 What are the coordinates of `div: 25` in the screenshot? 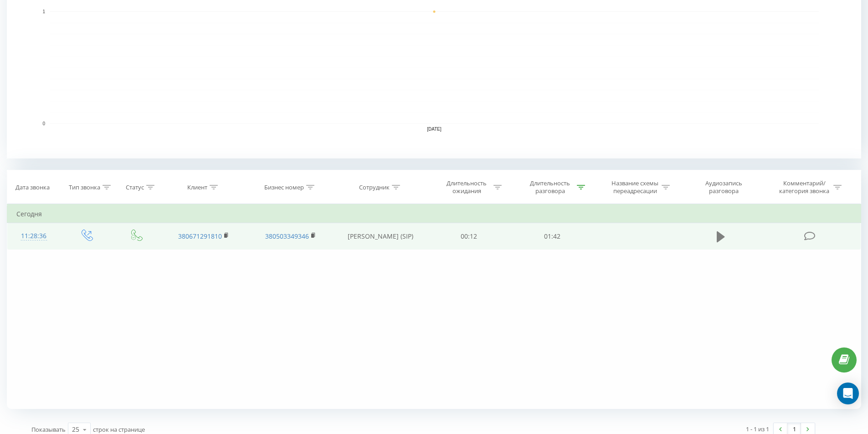 It's located at (76, 429).